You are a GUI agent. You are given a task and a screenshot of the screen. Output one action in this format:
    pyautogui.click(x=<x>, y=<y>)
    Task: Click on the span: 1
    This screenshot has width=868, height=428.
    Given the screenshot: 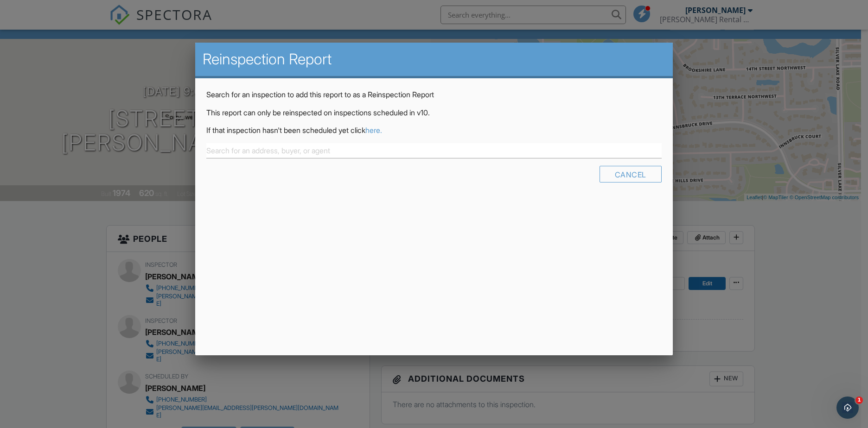 What is the action you would take?
    pyautogui.click(x=859, y=400)
    